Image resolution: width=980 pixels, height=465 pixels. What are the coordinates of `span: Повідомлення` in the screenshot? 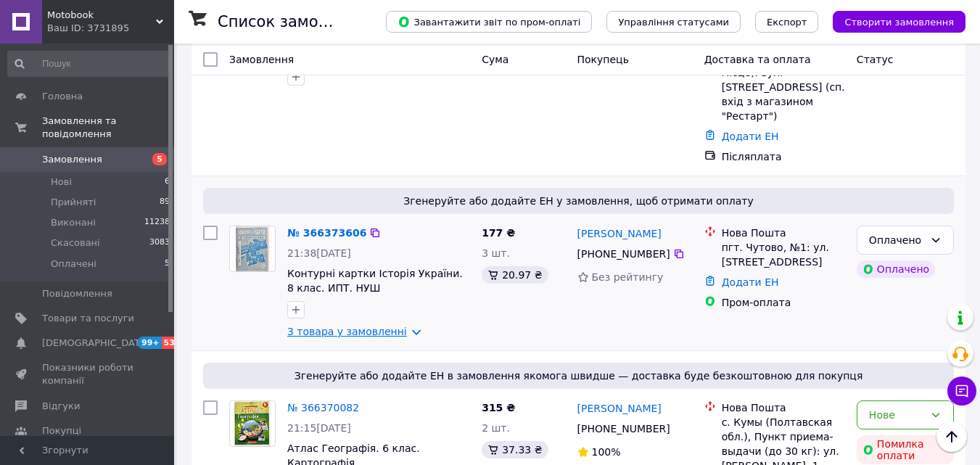 It's located at (77, 293).